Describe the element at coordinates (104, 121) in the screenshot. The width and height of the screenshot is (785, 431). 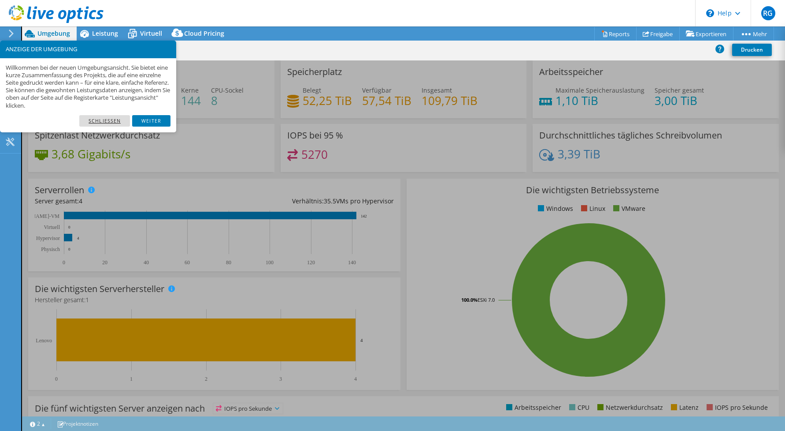
I see `a: Schließen` at that location.